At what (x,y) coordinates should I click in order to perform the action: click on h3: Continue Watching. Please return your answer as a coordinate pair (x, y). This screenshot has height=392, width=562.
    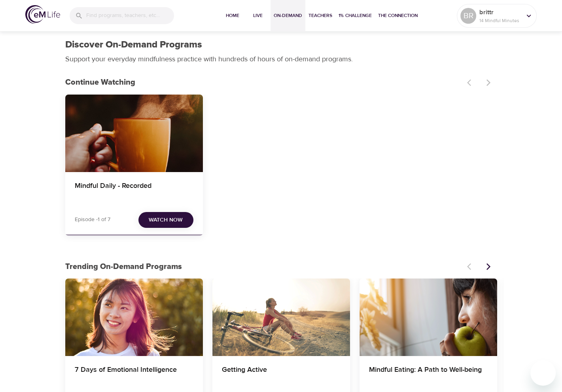
    Looking at the image, I should click on (264, 82).